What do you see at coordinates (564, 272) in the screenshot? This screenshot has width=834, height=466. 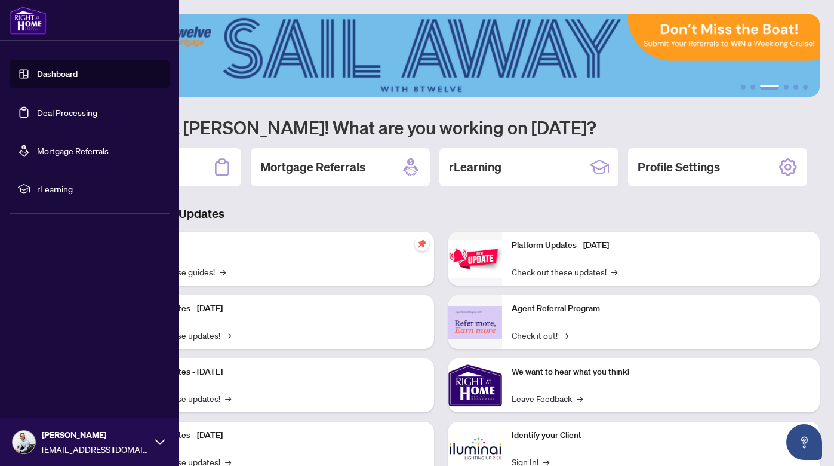 I see `a: Check out these updates!→` at bounding box center [564, 272].